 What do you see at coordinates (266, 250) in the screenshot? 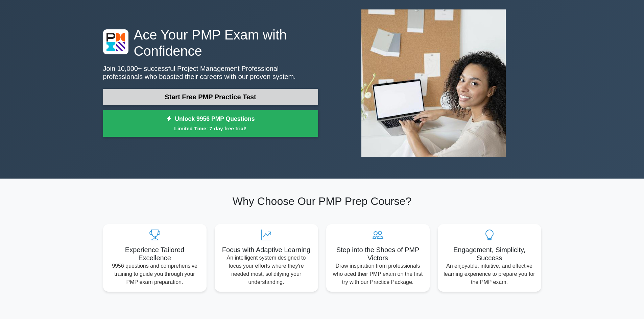
I see `h5: Focus with Adaptive Learning` at bounding box center [266, 250].